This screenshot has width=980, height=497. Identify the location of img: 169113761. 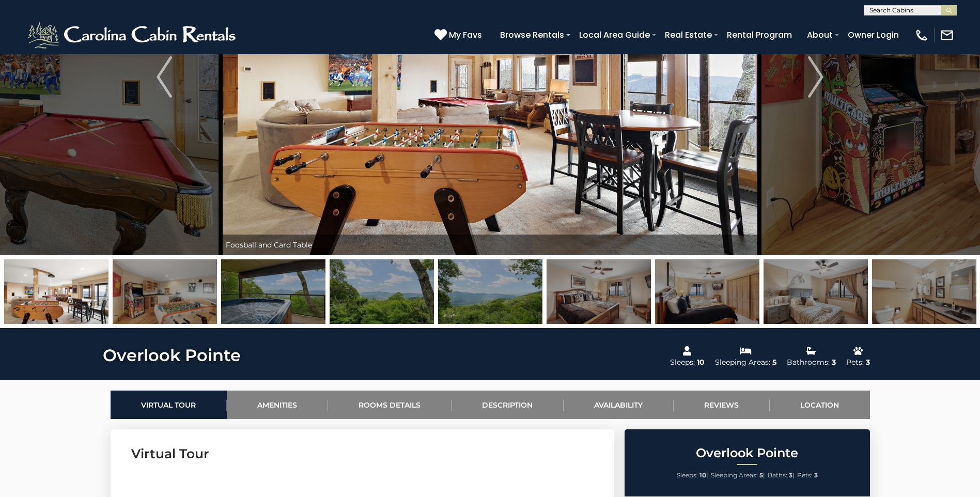
(382, 291).